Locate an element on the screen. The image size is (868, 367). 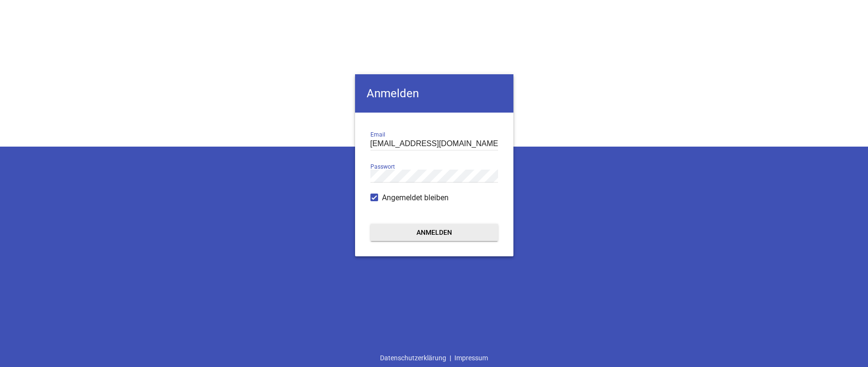
span: Angemeldet bleiben is located at coordinates (415, 198).